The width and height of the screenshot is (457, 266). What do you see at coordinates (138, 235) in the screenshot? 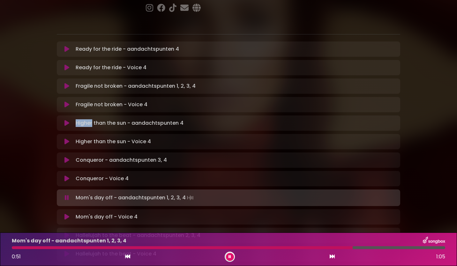
I see `p: Hallelujah to the beat - aandachtspunten 2, 3, 4` at bounding box center [138, 235].